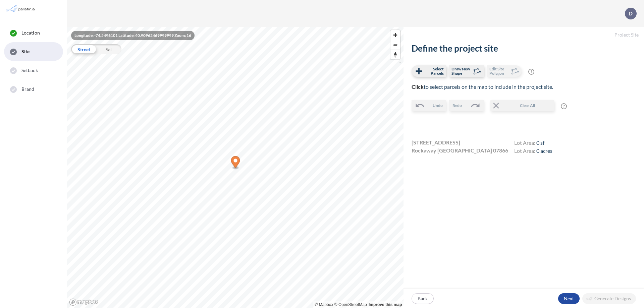  I want to click on span: Zoom in, so click(395, 35).